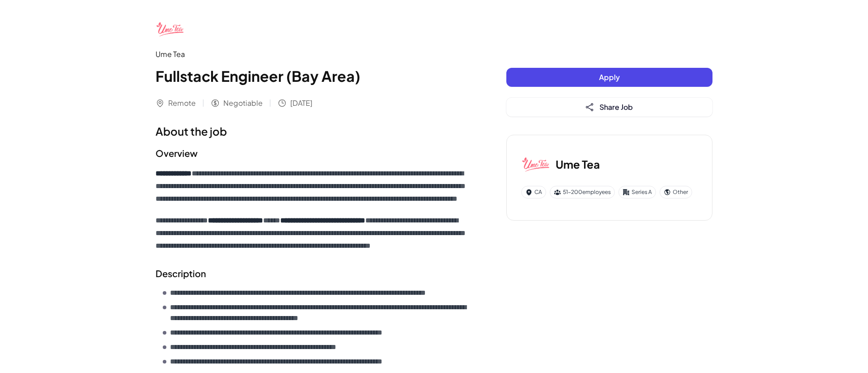 This screenshot has width=868, height=373. What do you see at coordinates (610, 107) in the screenshot?
I see `button: Share Job` at bounding box center [610, 107].